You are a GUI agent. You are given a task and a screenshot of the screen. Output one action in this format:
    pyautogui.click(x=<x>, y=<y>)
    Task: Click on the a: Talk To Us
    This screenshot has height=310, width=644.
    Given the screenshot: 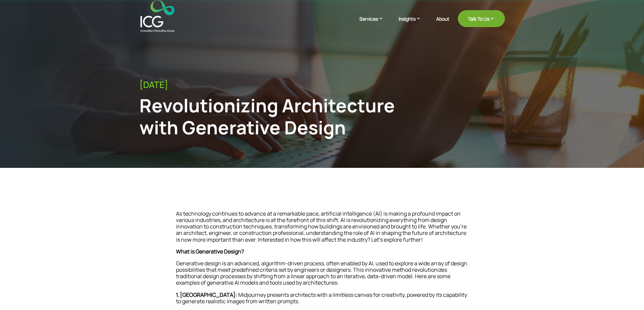 What is the action you would take?
    pyautogui.click(x=481, y=19)
    